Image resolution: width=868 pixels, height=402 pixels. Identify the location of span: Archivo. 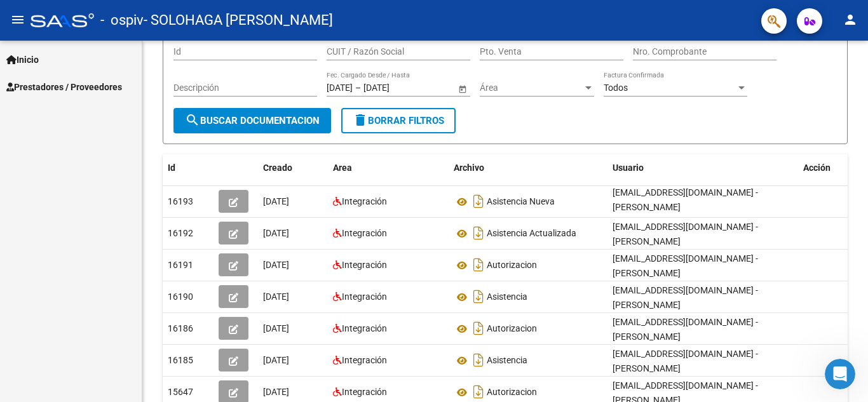
(469, 167).